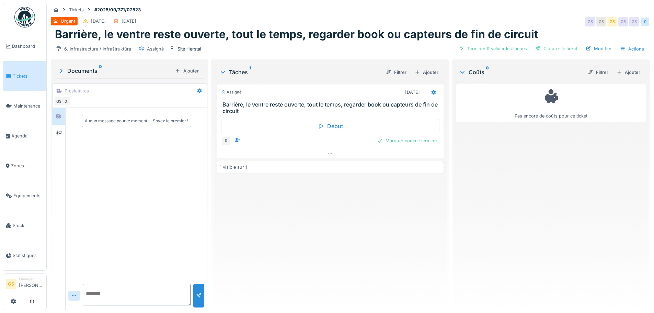 The image size is (654, 313). What do you see at coordinates (28, 106) in the screenshot?
I see `span: Maintenance` at bounding box center [28, 106].